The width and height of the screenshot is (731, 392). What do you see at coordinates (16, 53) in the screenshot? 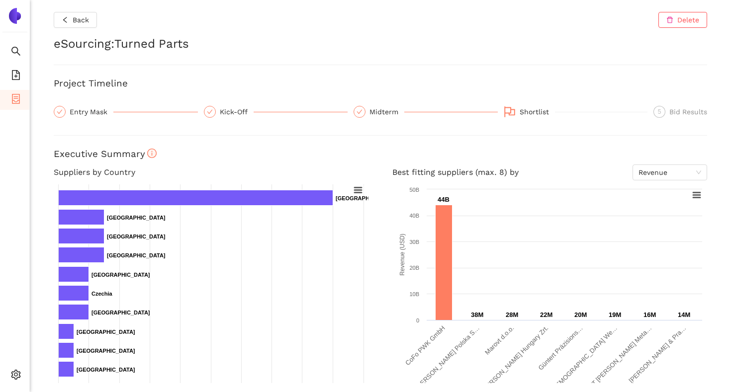
I see `span: search` at bounding box center [16, 53].